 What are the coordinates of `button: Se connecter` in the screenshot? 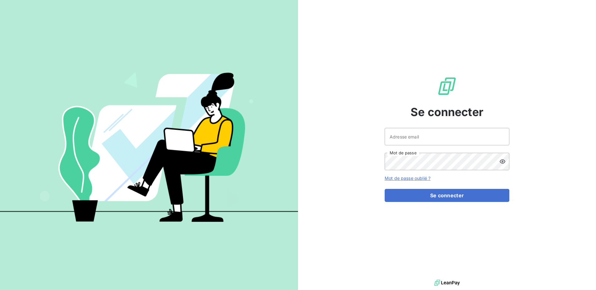 It's located at (447, 196).